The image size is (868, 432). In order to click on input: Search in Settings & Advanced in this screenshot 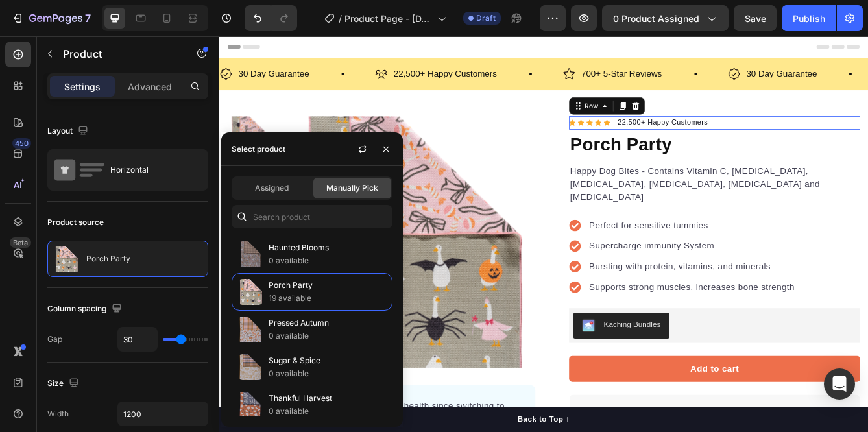, I will do `click(312, 216)`.